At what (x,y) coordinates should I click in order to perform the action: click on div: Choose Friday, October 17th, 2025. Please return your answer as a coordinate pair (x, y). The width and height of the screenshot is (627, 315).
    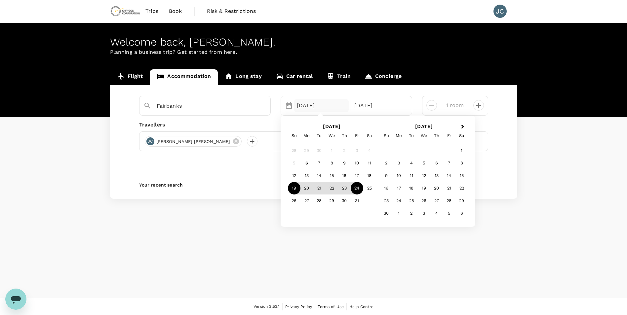
    Looking at the image, I should click on (357, 176).